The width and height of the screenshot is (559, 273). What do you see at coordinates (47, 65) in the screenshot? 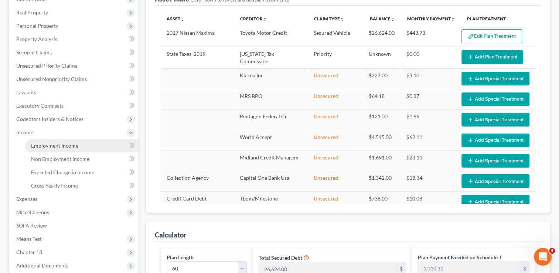
I see `span: Unsecured Priority Claims` at bounding box center [47, 65].